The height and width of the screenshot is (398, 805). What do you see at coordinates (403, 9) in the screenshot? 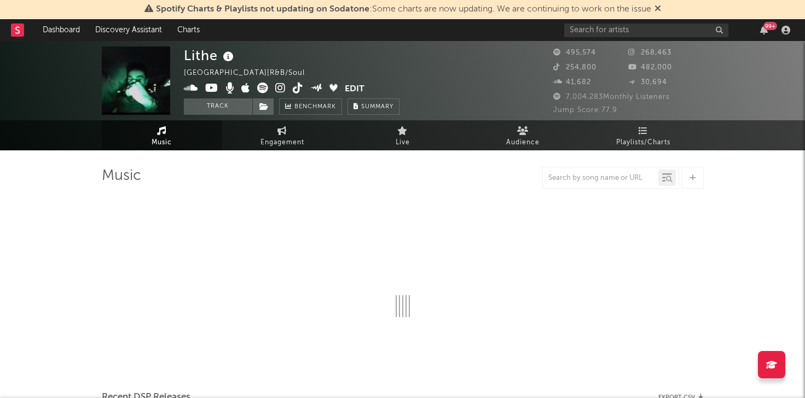
I see `span: : Some charts are now updating. We are continuing to work on the issue` at bounding box center [403, 9].